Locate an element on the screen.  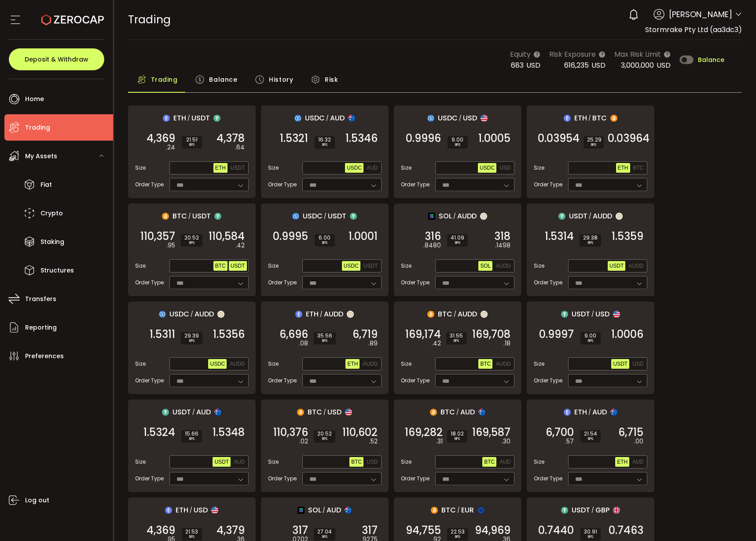
span: SOL is located at coordinates (445, 216).